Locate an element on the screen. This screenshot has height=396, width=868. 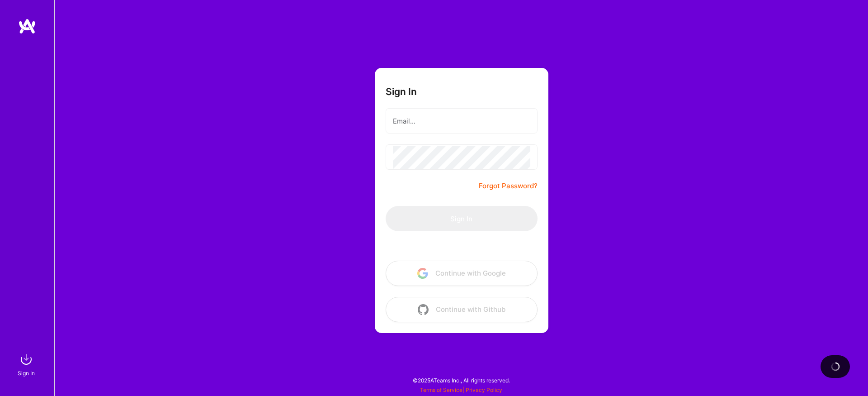
a: Terms of Service is located at coordinates (441, 389).